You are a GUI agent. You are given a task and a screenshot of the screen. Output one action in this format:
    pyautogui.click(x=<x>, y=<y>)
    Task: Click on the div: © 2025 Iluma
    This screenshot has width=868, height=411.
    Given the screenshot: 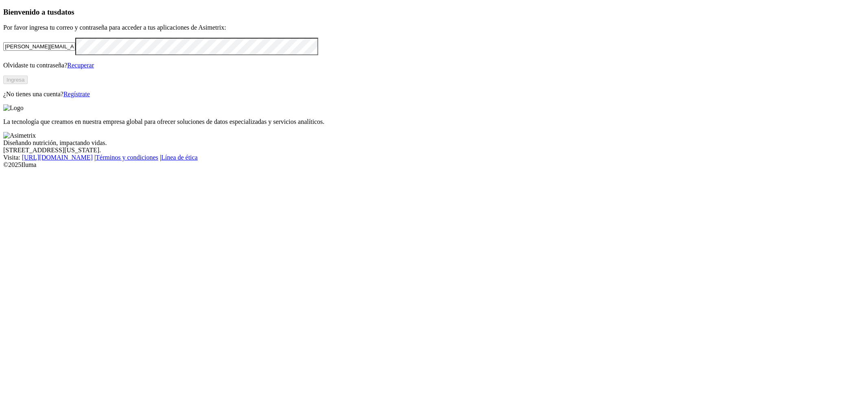 What is the action you would take?
    pyautogui.click(x=434, y=165)
    